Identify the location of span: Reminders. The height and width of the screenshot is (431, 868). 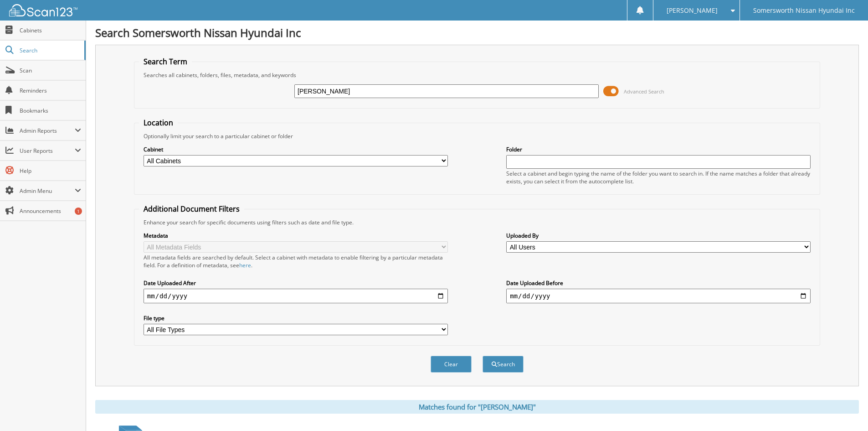
(50, 90).